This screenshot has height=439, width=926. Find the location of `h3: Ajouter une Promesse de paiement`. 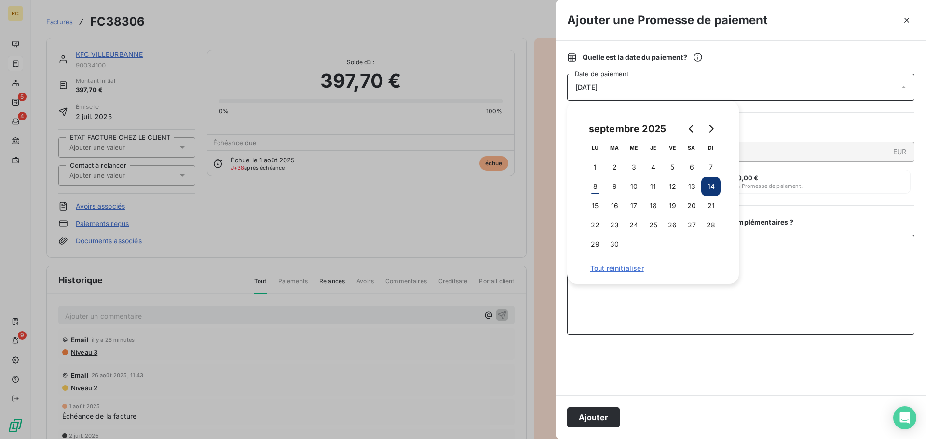

h3: Ajouter une Promesse de paiement is located at coordinates (667, 20).